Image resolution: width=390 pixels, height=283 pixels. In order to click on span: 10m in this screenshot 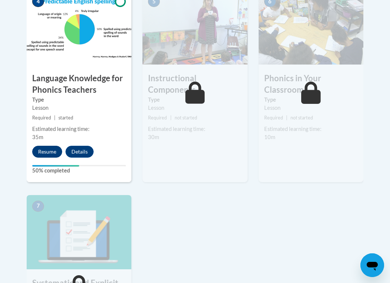, I will do `click(270, 137)`.